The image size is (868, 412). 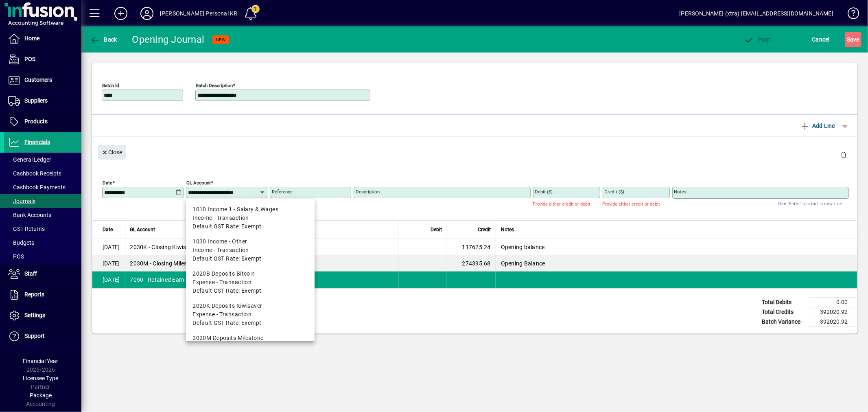 What do you see at coordinates (21, 201) in the screenshot?
I see `span: Journals` at bounding box center [21, 201].